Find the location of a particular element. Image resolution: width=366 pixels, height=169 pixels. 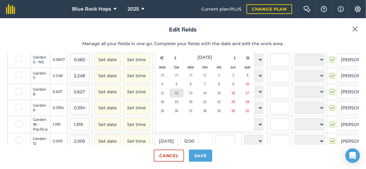

td: 1.319 is located at coordinates (59, 124).